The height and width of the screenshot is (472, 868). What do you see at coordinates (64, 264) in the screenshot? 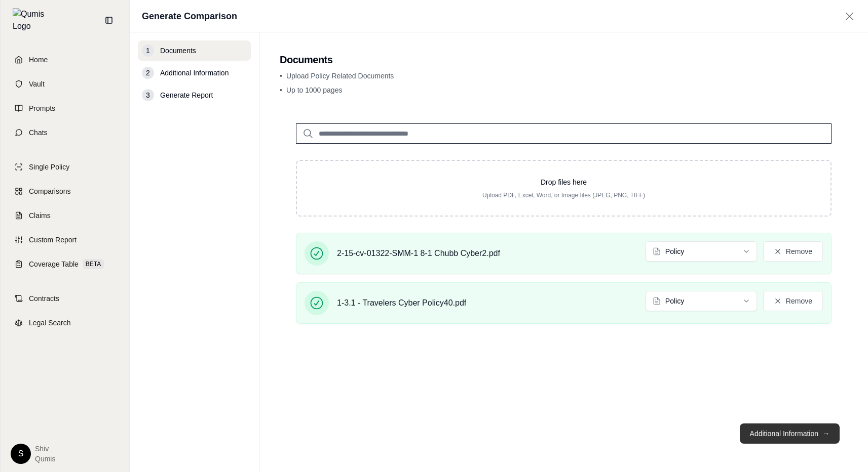
I see `a: Coverage TableBETA` at bounding box center [64, 264].